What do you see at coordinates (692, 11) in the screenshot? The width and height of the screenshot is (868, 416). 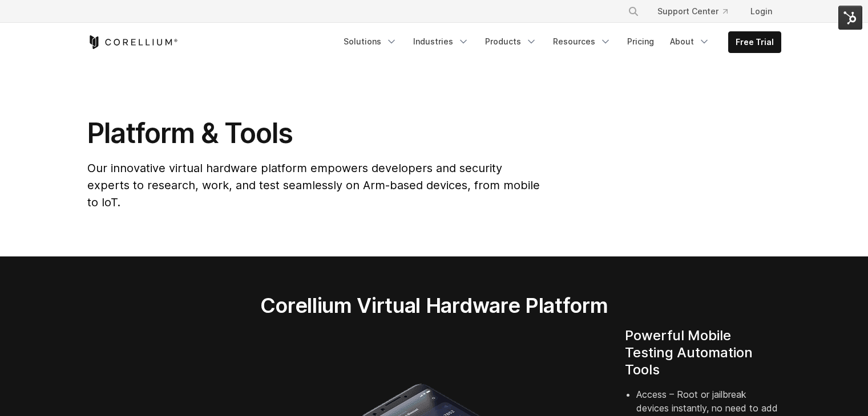 I see `a: Support Center` at bounding box center [692, 11].